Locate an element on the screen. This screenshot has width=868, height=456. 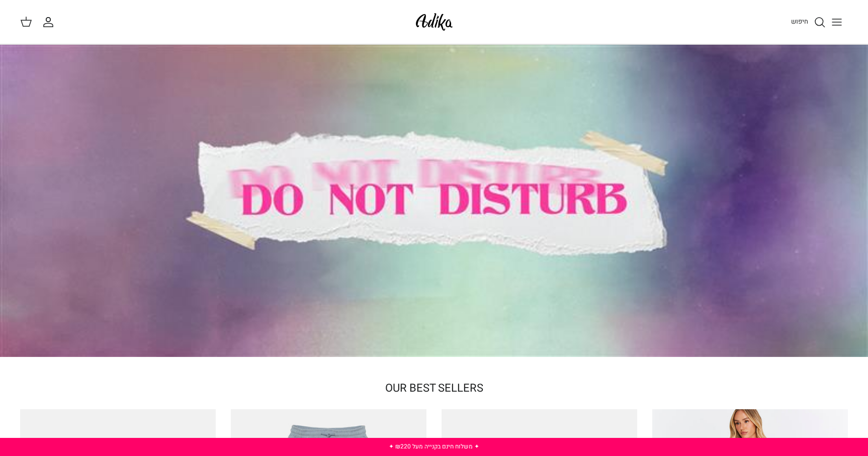
button: Toggle menu is located at coordinates (837, 22).